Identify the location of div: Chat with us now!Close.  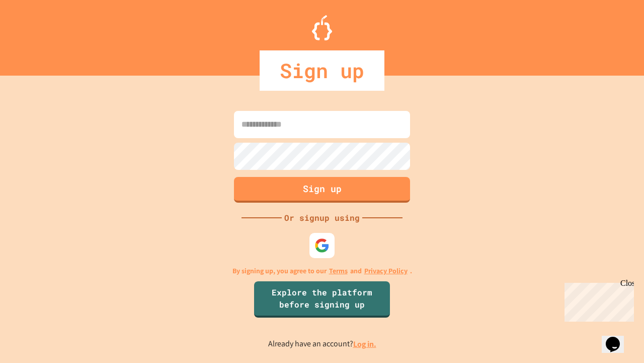
(37, 34).